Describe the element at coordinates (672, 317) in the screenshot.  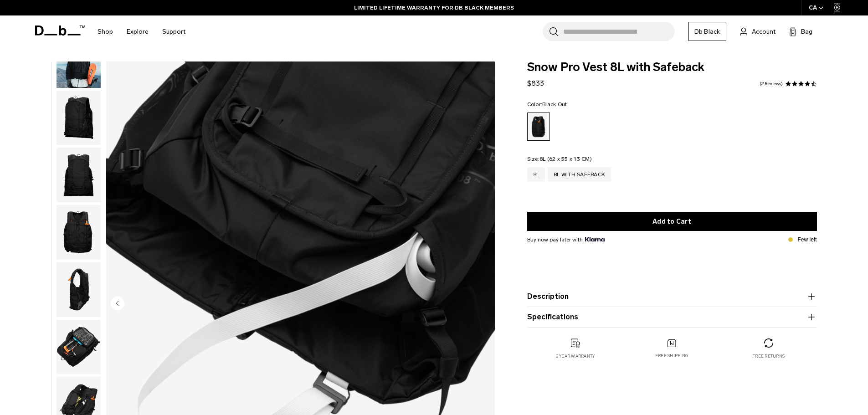
I see `button: Specifications` at that location.